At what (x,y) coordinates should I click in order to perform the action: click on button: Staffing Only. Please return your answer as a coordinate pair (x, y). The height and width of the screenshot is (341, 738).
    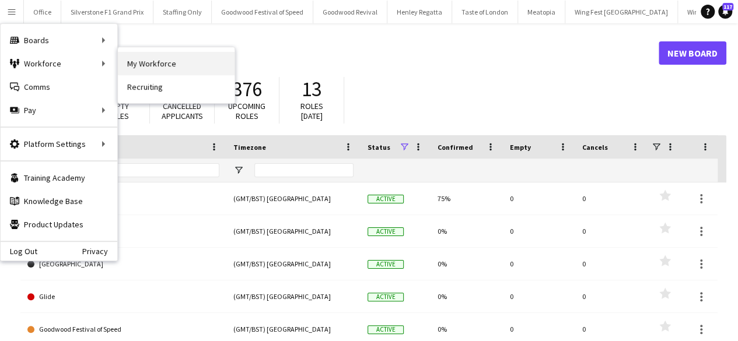
    Looking at the image, I should click on (183, 12).